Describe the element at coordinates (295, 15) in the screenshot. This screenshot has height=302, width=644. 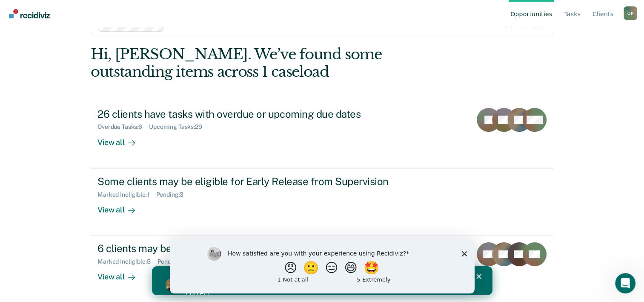
I see `div: Close survey` at that location.